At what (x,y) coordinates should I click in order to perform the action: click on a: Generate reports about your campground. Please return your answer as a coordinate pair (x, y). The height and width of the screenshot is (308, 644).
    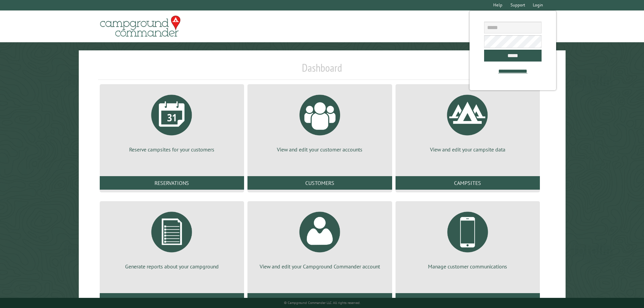
    Looking at the image, I should click on (172, 239).